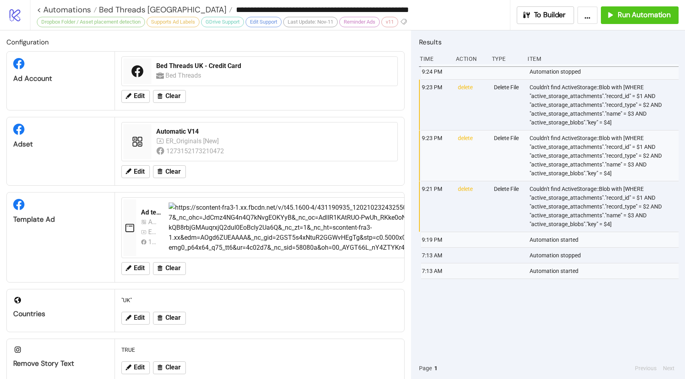 The width and height of the screenshot is (685, 379). I want to click on div: Ad Account, so click(60, 79).